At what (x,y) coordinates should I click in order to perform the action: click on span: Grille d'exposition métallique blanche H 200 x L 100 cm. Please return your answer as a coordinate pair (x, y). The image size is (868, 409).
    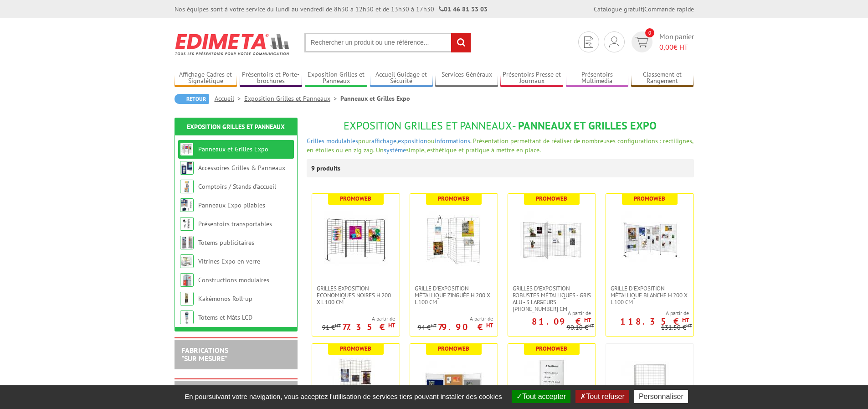
    Looking at the image, I should click on (649, 295).